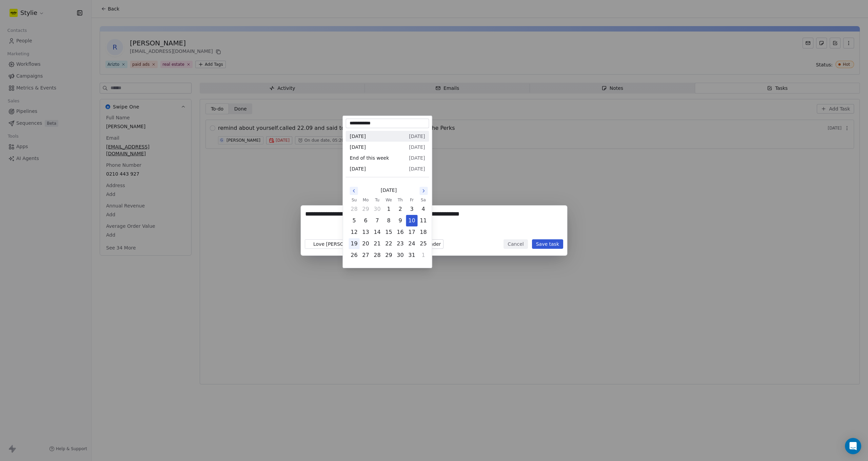  I want to click on button: Wednesday, October 1st, 2025, so click(389, 209).